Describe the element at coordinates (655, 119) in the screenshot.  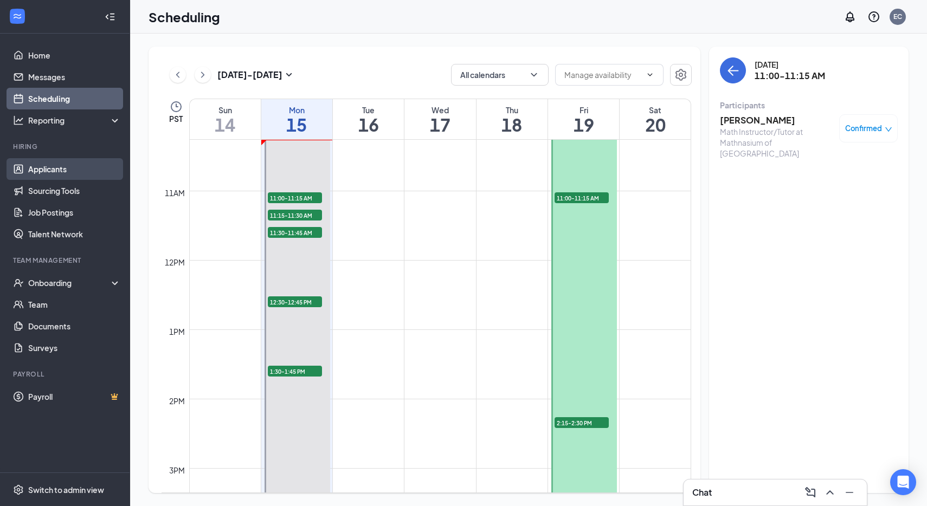
I see `a: September 20, 2025` at that location.